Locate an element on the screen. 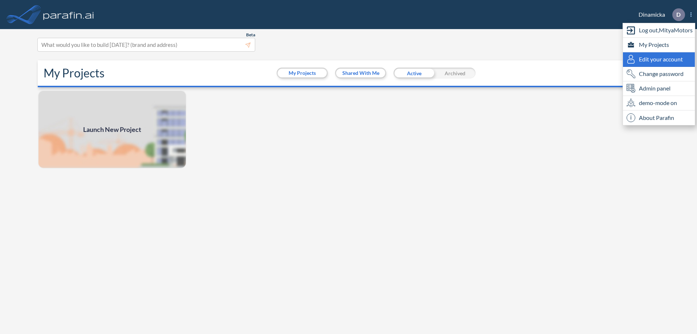  span: My Projects is located at coordinates (654, 45).